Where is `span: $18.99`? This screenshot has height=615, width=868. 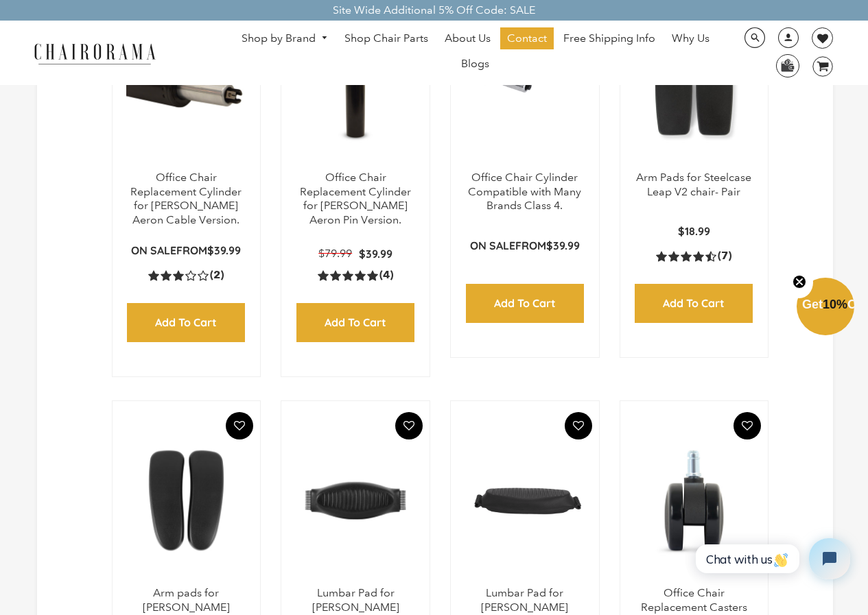 span: $18.99 is located at coordinates (693, 231).